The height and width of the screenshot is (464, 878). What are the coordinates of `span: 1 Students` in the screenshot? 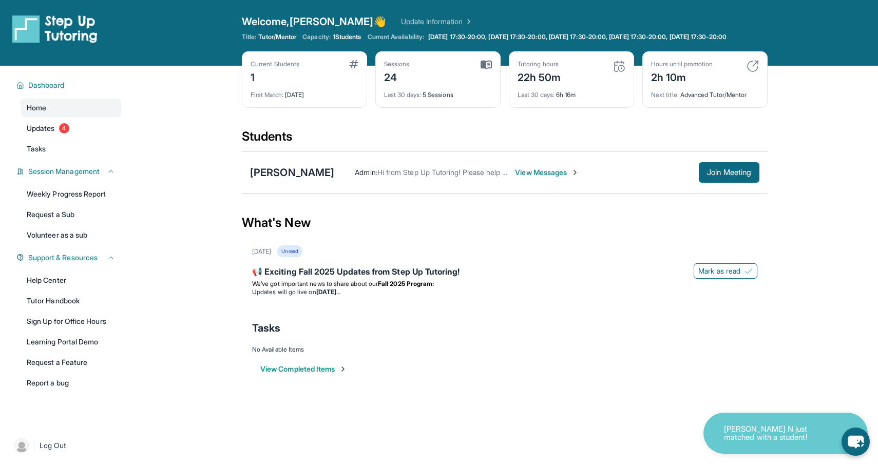 It's located at (347, 37).